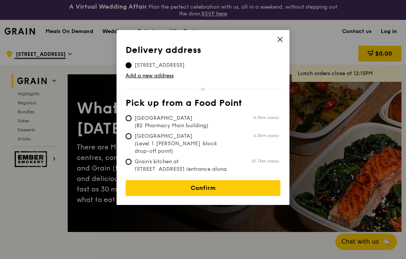 The width and height of the screenshot is (406, 259). Describe the element at coordinates (203, 52) in the screenshot. I see `th: Delivery address` at that location.